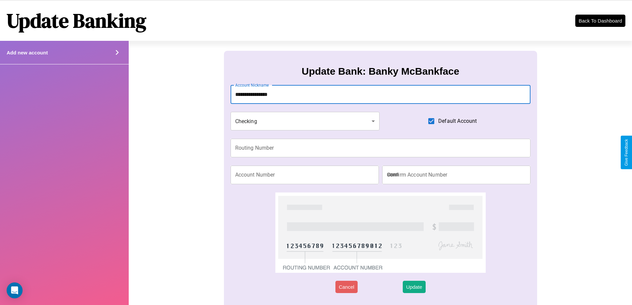  Describe the element at coordinates (380, 233) in the screenshot. I see `img: check` at that location.